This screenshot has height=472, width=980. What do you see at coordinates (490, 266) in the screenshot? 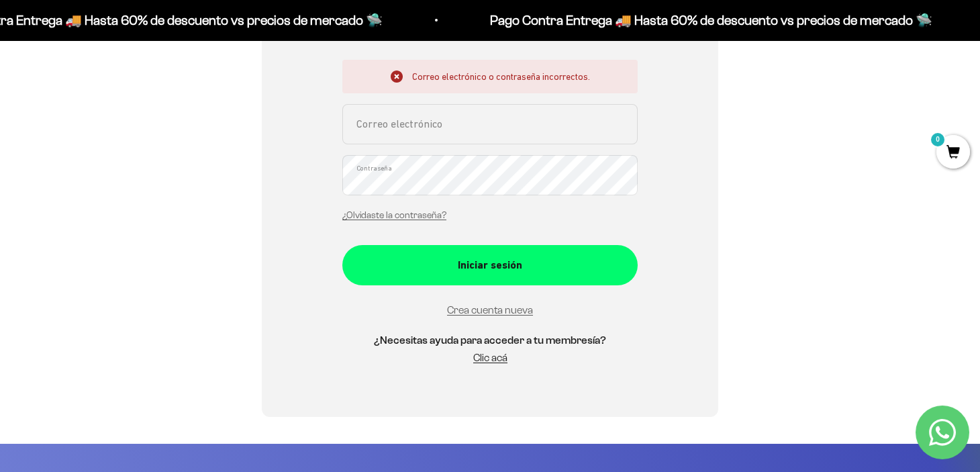
I see `button: Iniciar sesión` at bounding box center [490, 266].